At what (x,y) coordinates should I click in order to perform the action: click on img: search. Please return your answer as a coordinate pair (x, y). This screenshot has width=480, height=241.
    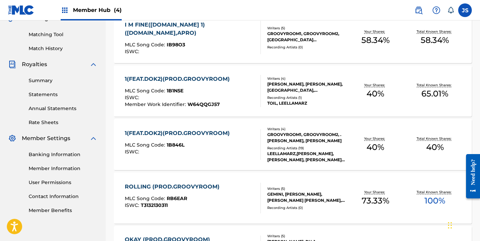
    Looking at the image, I should click on (419, 10).